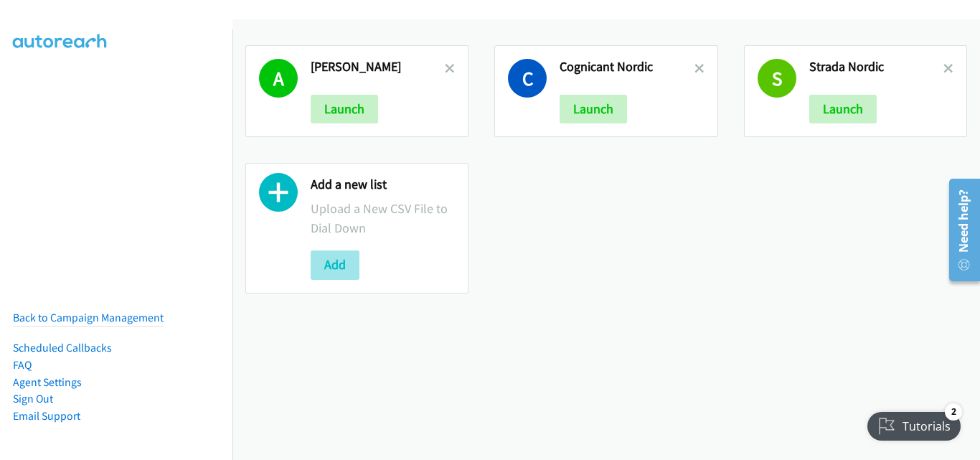  I want to click on upt-list-badge: 2, so click(95, 15).